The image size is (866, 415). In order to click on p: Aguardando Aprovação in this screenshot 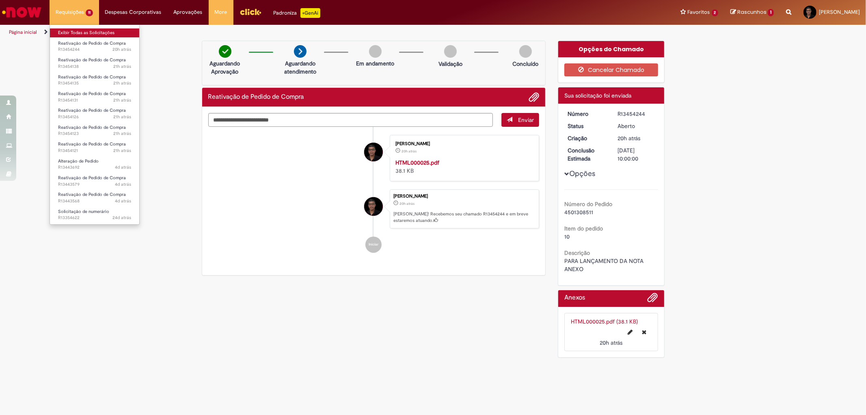, I will do `click(225, 67)`.